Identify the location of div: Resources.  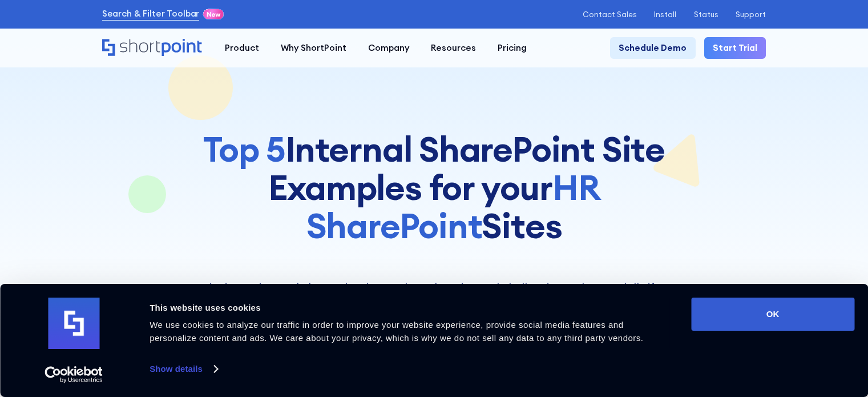
(453, 48).